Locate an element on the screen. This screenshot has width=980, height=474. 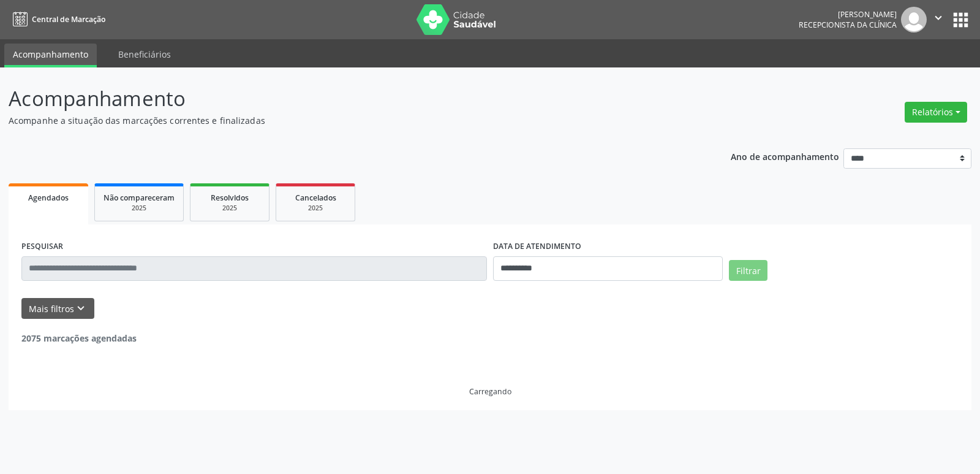
p: Acompanhamento is located at coordinates (346, 99).